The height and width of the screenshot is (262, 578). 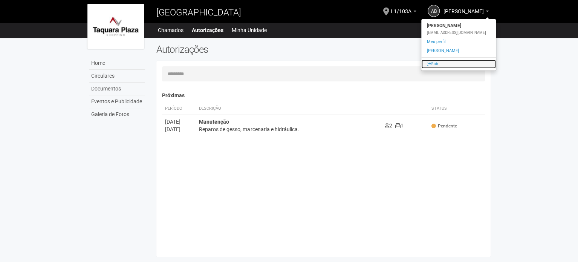 What do you see at coordinates (388, 125) in the screenshot?
I see `span: 2` at bounding box center [388, 125].